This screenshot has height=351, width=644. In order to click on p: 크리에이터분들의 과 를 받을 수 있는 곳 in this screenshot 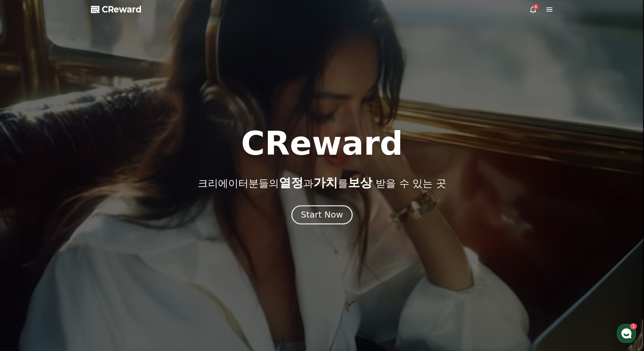, I will do `click(322, 183)`.